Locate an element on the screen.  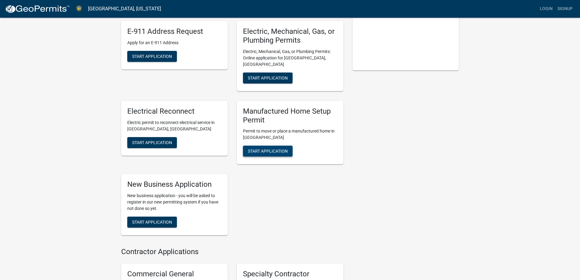
a: Signup is located at coordinates (565, 9).